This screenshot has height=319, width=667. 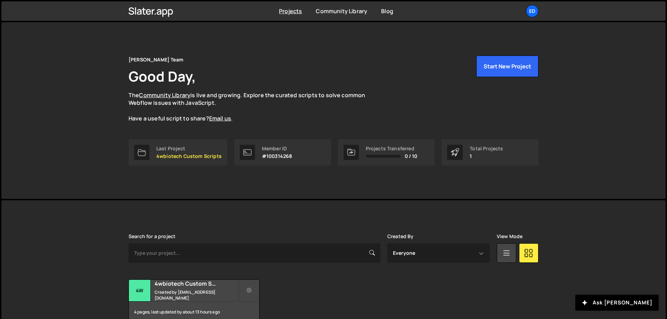 What do you see at coordinates (291, 11) in the screenshot?
I see `a: Projects` at bounding box center [291, 11].